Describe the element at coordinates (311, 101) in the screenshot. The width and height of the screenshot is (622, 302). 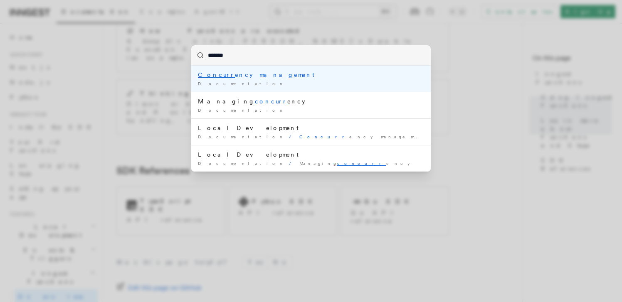
I see `div: Managing ency` at that location.